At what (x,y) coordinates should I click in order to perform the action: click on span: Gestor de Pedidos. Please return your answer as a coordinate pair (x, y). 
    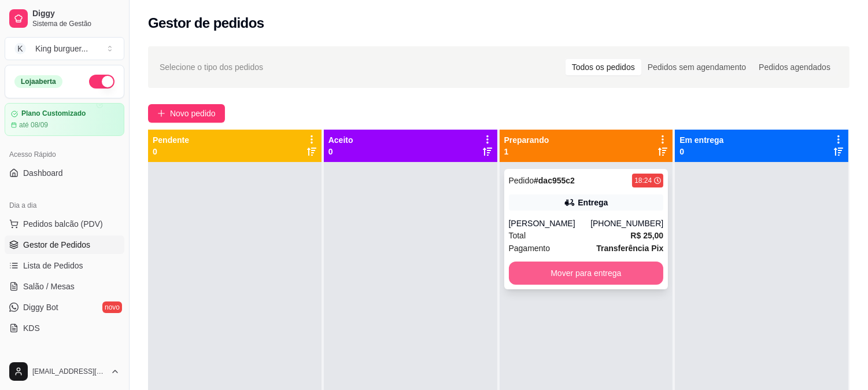
    Looking at the image, I should click on (57, 245).